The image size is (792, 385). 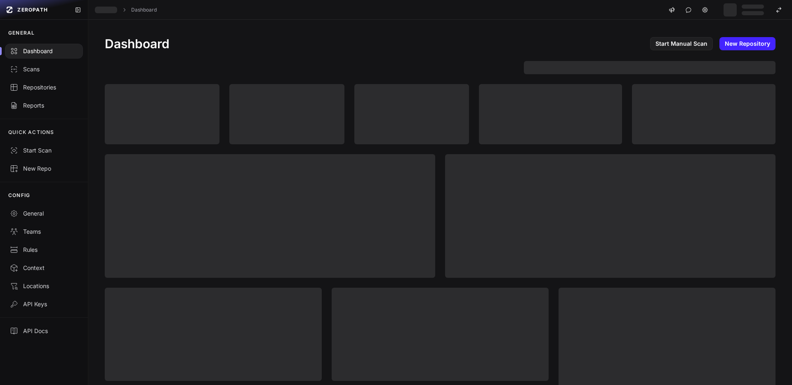 I want to click on p: GENERAL, so click(x=21, y=33).